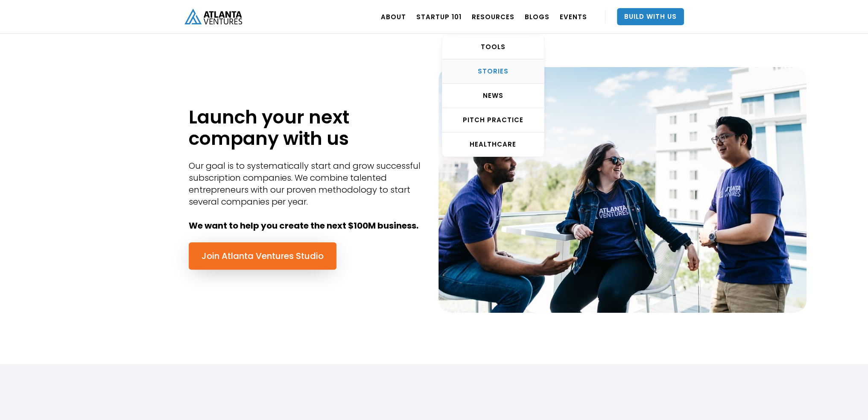  Describe the element at coordinates (493, 47) in the screenshot. I see `a: TOOLS` at that location.